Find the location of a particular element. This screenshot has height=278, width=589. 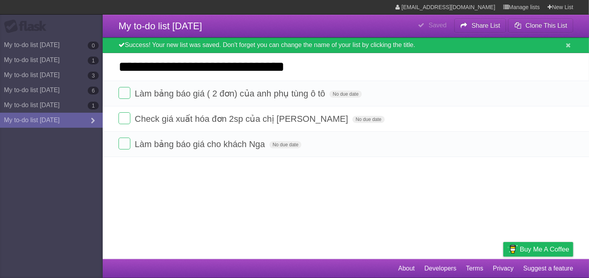

a: Buy me a coffee is located at coordinates (538, 249).